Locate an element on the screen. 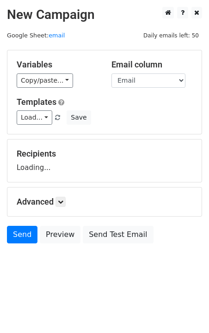 This screenshot has height=333, width=209. a: Send is located at coordinates (22, 235).